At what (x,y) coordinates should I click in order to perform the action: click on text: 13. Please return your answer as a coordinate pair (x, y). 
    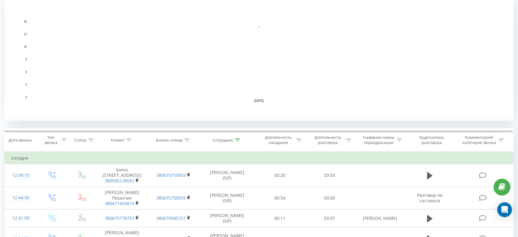
    Looking at the image, I should click on (25, 34).